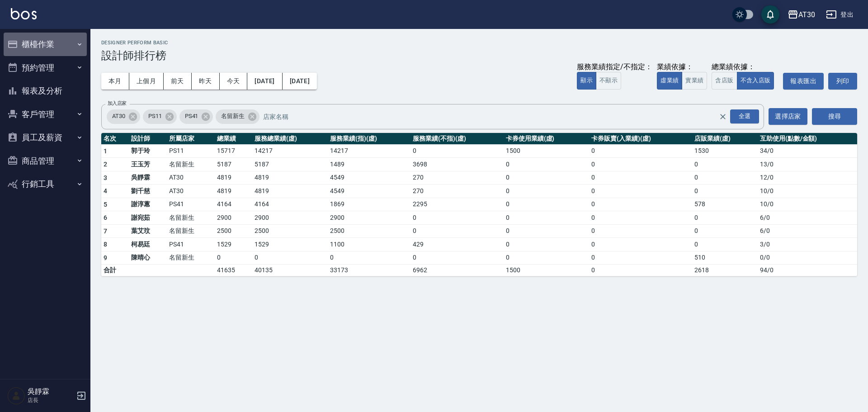 Image resolution: width=868 pixels, height=412 pixels. What do you see at coordinates (369, 245) in the screenshot?
I see `td: 1100` at bounding box center [369, 245].